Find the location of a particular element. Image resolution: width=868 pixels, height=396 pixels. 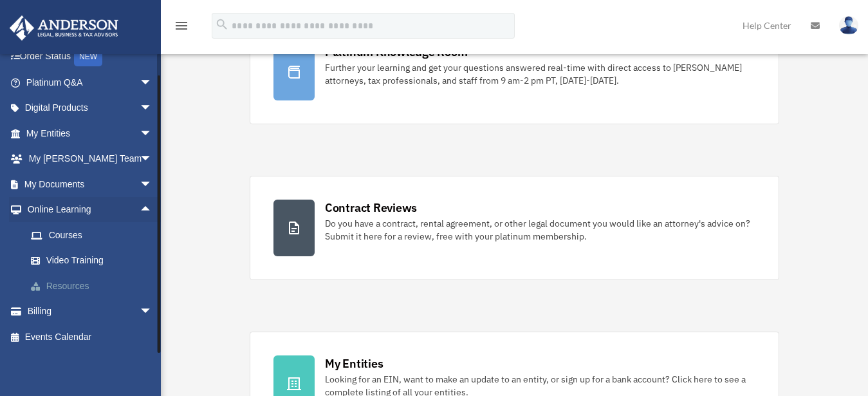

div: NEW is located at coordinates (88, 57).